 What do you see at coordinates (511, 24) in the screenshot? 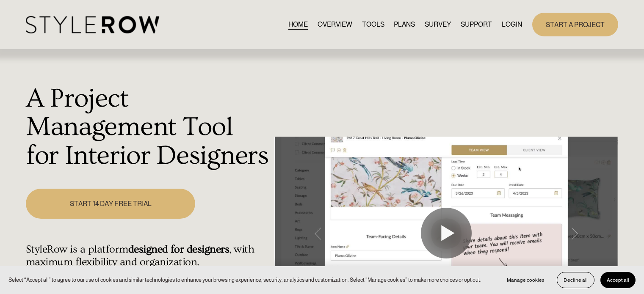
I see `a: LOGIN` at bounding box center [511, 24].